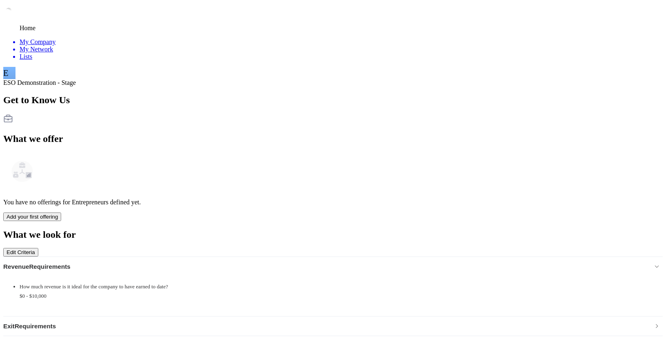 The height and width of the screenshot is (343, 666). Describe the element at coordinates (341, 286) in the screenshot. I see `div: How much revenue is it ideal for the company to have earned to date?` at that location.